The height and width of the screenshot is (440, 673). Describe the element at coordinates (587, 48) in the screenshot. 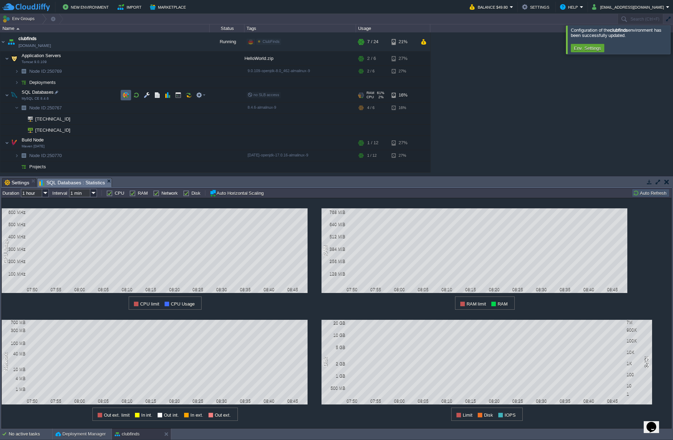

I see `button: Env. Settings` at that location.